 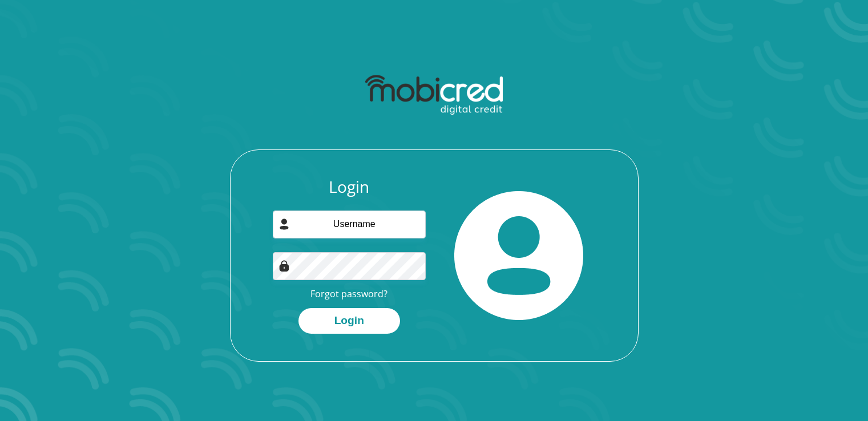 What do you see at coordinates (434, 95) in the screenshot?
I see `img: mobicred logo` at bounding box center [434, 95].